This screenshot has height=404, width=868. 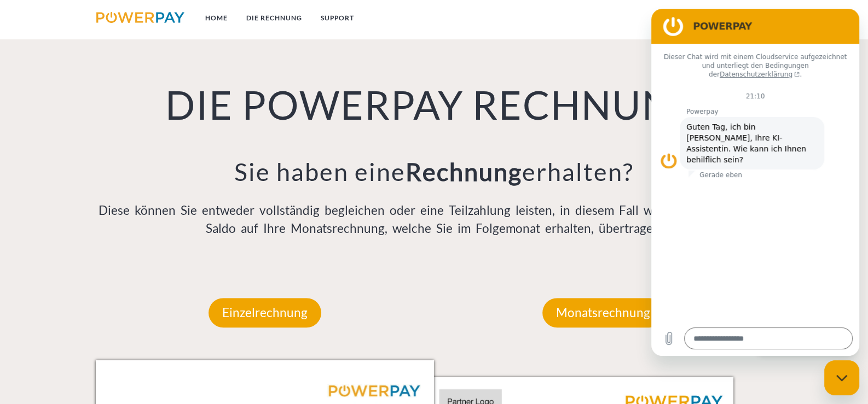 I want to click on p: Monatsrechnung, so click(x=603, y=313).